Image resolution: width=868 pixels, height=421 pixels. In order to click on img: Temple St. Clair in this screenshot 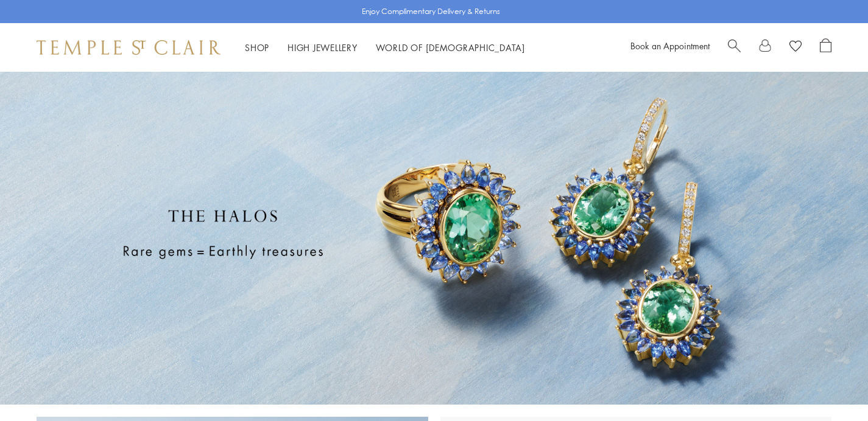, I will do `click(129, 47)`.